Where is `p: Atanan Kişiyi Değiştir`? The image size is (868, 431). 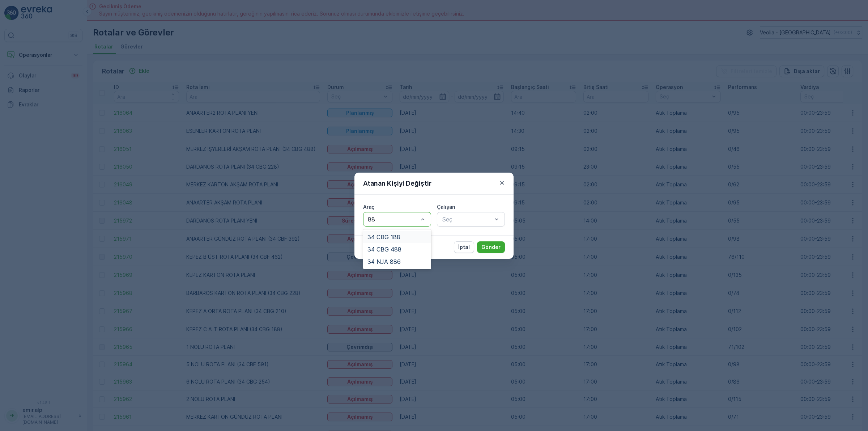
p: Atanan Kişiyi Değiştir is located at coordinates (397, 183).